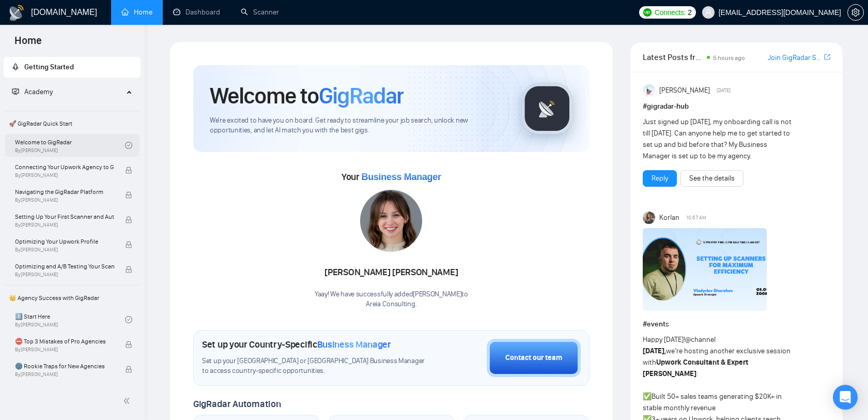 This screenshot has width=868, height=420. What do you see at coordinates (648, 12) in the screenshot?
I see `img: upwork-logo.png` at bounding box center [648, 12].